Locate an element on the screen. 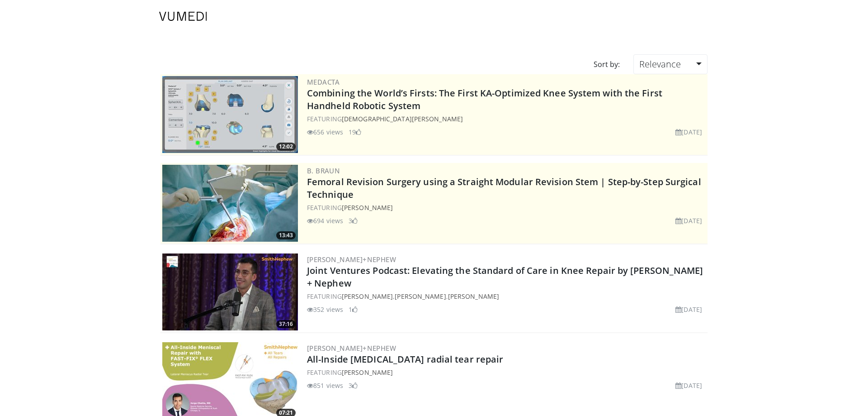 The height and width of the screenshot is (416, 868). a: Medacta is located at coordinates (323, 82).